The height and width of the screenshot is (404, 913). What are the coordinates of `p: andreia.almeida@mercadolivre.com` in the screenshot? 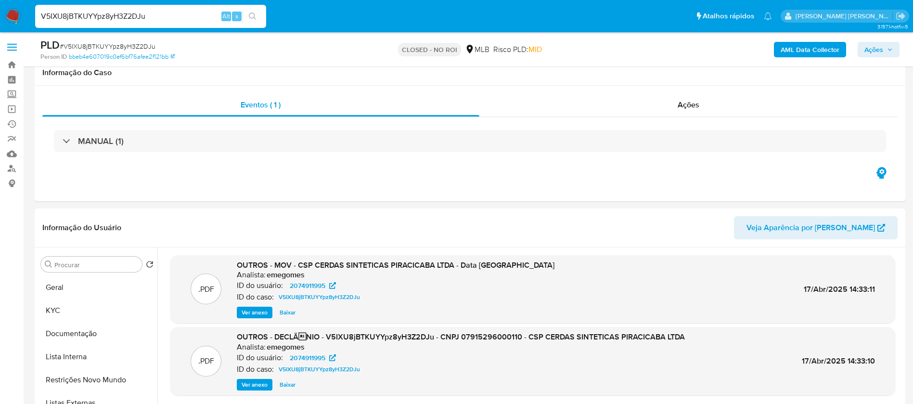 It's located at (844, 16).